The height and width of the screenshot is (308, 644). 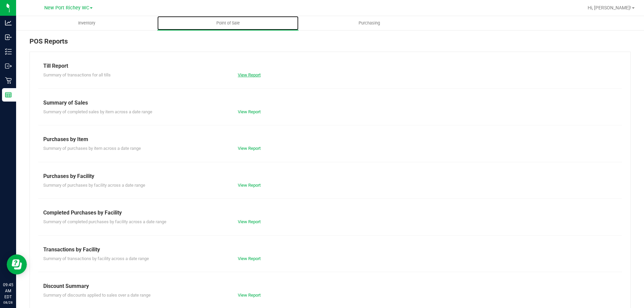 What do you see at coordinates (330, 177) in the screenshot?
I see `div: Purchases by Facility` at bounding box center [330, 177].